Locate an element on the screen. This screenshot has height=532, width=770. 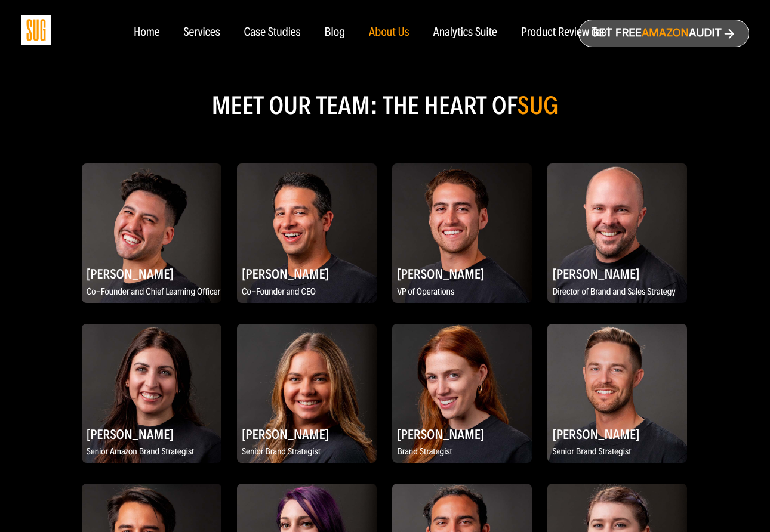
a: Services is located at coordinates (201, 33).